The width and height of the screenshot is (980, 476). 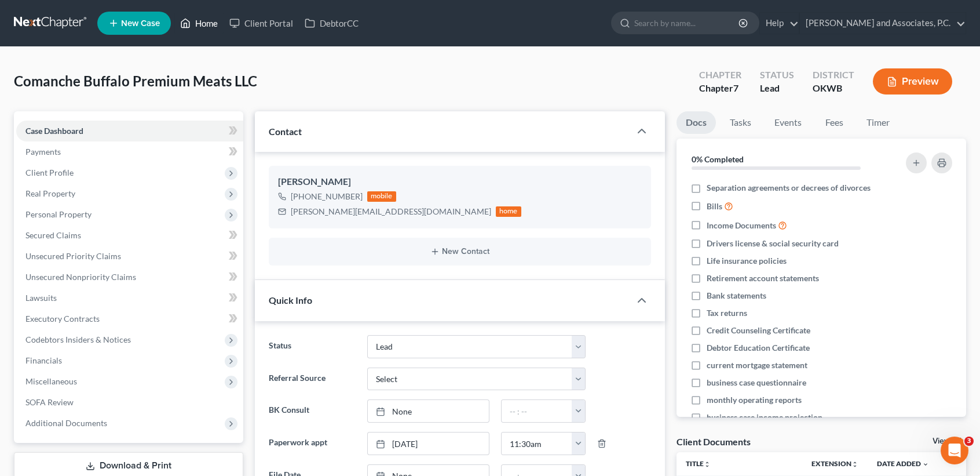 I want to click on span: Separation agreements or decrees of divorces, so click(x=788, y=188).